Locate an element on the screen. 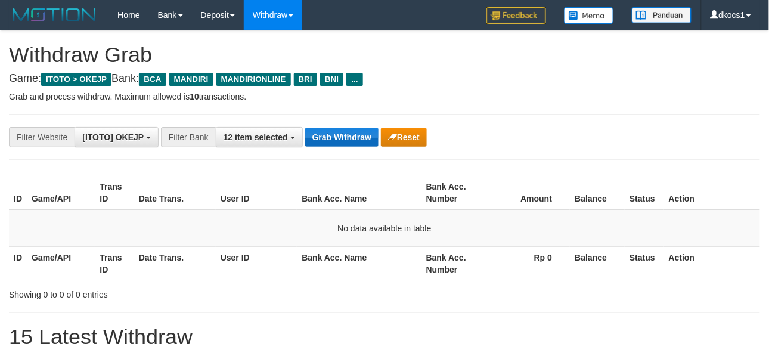  span: 12 item selected is located at coordinates (256, 137).